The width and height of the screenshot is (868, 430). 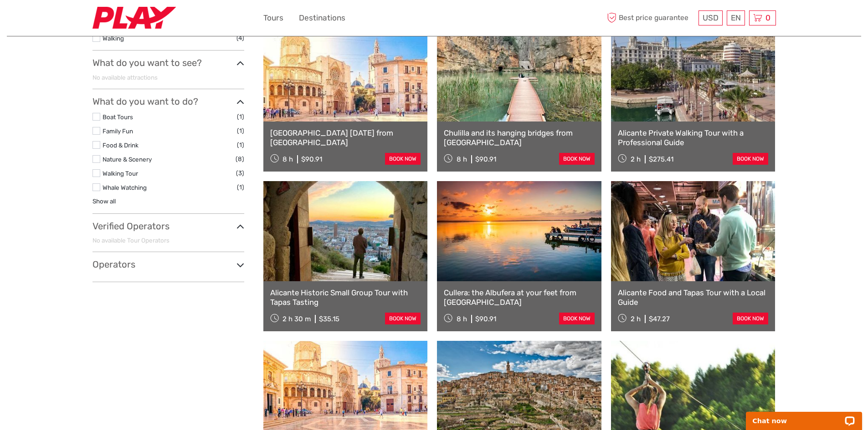 What do you see at coordinates (329, 319) in the screenshot?
I see `div: $35.15` at bounding box center [329, 319].